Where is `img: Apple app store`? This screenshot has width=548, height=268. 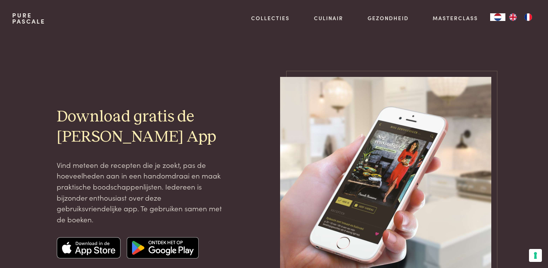 img: Apple app store is located at coordinates (89, 248).